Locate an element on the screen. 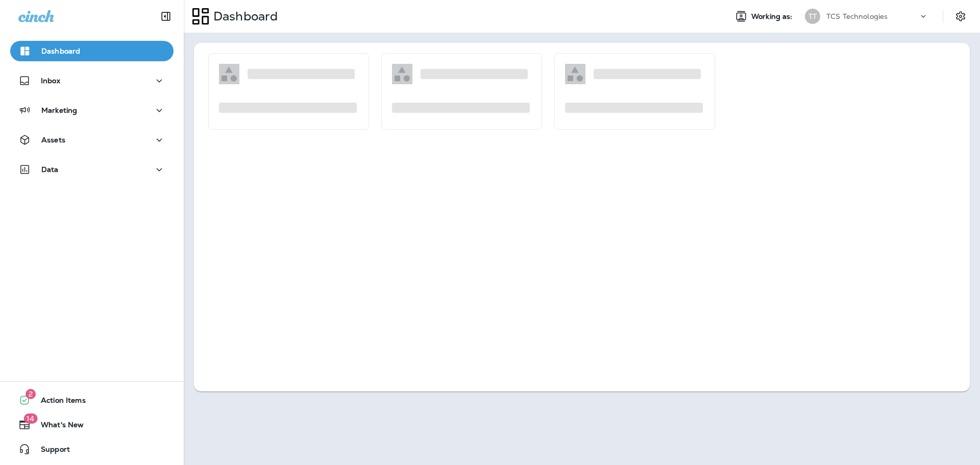 This screenshot has height=465, width=980. p: Marketing is located at coordinates (59, 110).